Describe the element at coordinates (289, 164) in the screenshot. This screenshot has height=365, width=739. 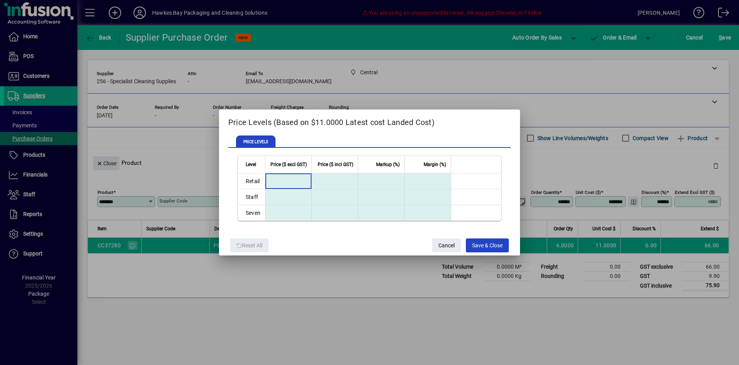
I see `span: Price ($ excl GST)` at that location.